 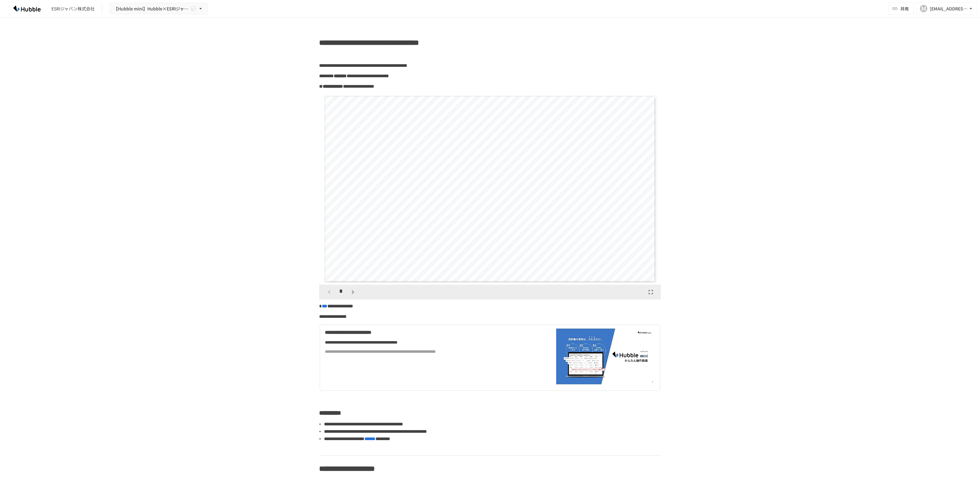 What do you see at coordinates (159, 9) in the screenshot?
I see `button: 【Hubble mini】Hubble×ESRIジャパン株式会社 オンボーディングプロジェクト` at bounding box center [159, 9].